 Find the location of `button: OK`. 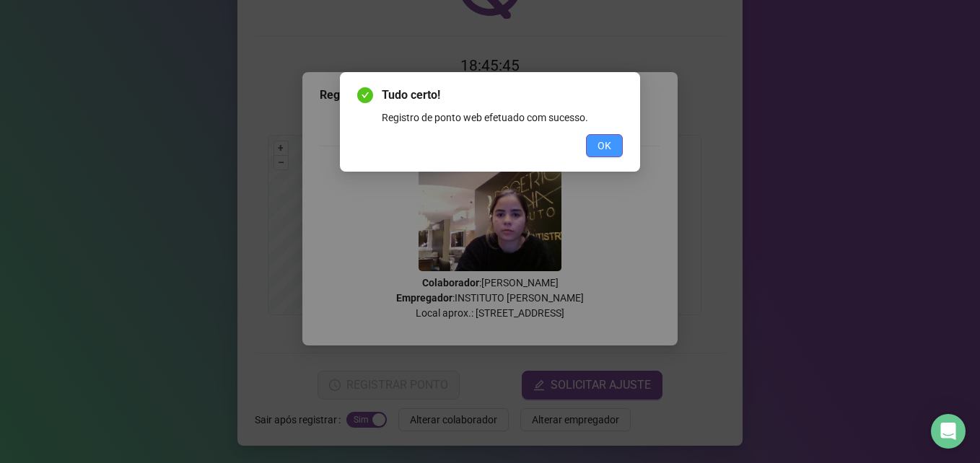

button: OK is located at coordinates (604, 146).